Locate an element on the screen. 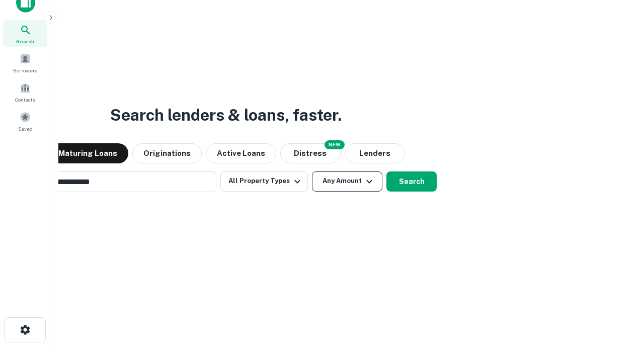 This screenshot has height=362, width=644. a: Contacts is located at coordinates (25, 92).